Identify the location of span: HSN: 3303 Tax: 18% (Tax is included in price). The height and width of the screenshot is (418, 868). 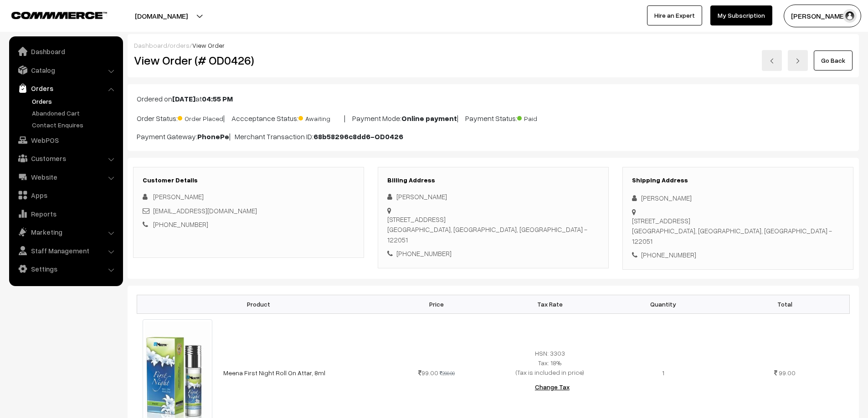
(550, 363).